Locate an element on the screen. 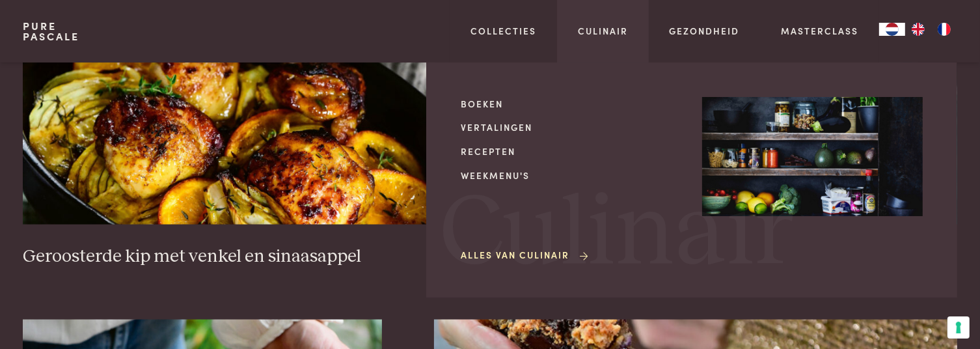  ul: Language list is located at coordinates (931, 29).